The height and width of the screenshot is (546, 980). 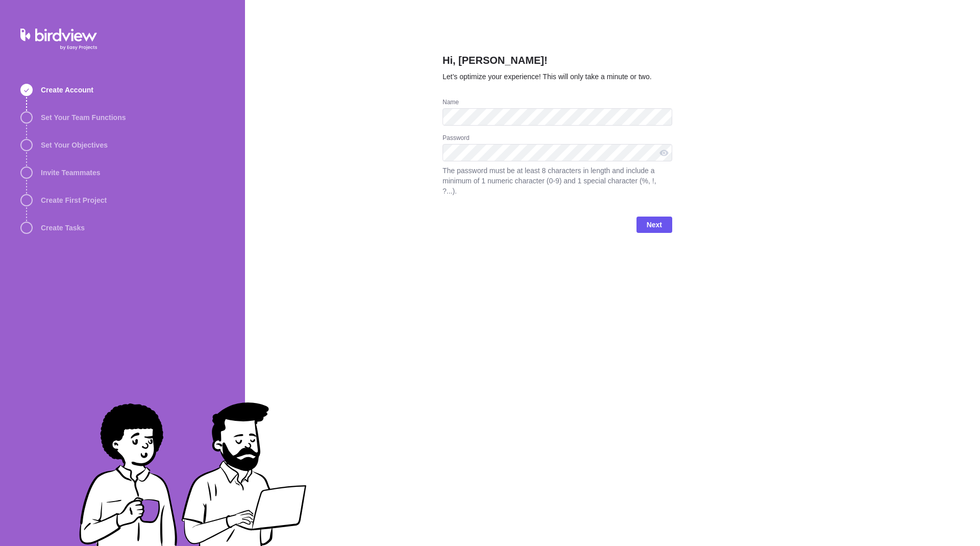 I want to click on span: The password must be at least 8 characters in length and include a minimum of 1 numeric character..., so click(x=558, y=181).